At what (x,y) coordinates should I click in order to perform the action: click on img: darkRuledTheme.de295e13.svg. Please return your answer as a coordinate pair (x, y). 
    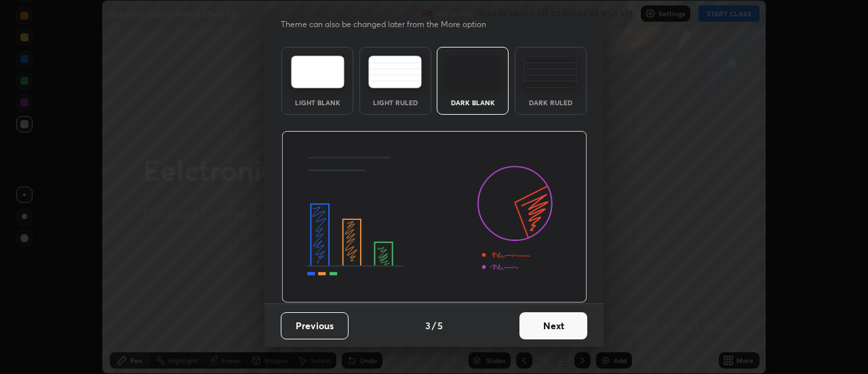
    Looking at the image, I should click on (550, 72).